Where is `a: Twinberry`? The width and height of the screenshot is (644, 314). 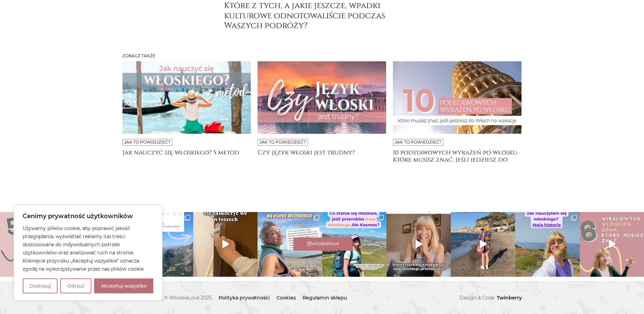 a: Twinberry is located at coordinates (508, 298).